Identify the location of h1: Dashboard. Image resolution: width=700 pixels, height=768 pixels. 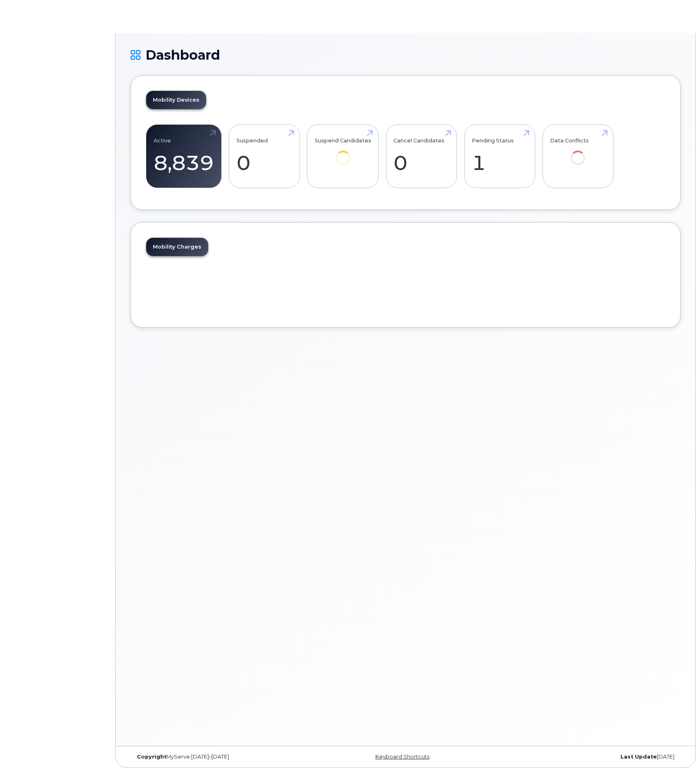
(406, 54).